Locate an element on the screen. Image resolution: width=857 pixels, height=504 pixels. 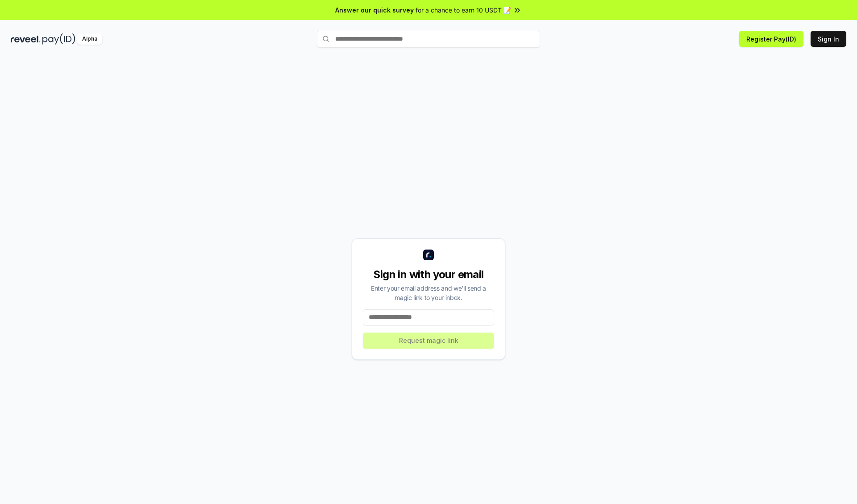
img: pay_id is located at coordinates (59, 39).